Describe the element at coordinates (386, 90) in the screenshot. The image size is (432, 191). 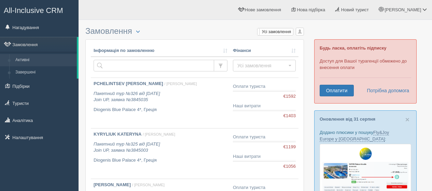
I see `a: Потрібна допомога` at that location.